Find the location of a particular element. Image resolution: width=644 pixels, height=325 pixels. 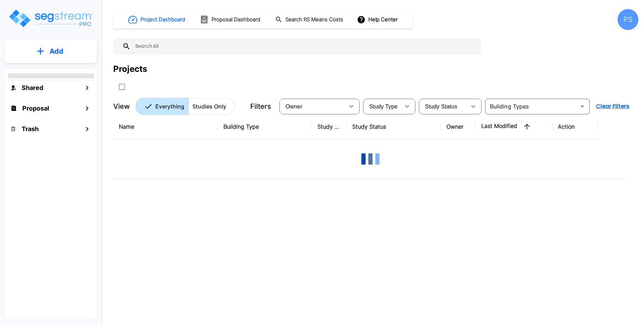

th: Study Status is located at coordinates (394, 127).